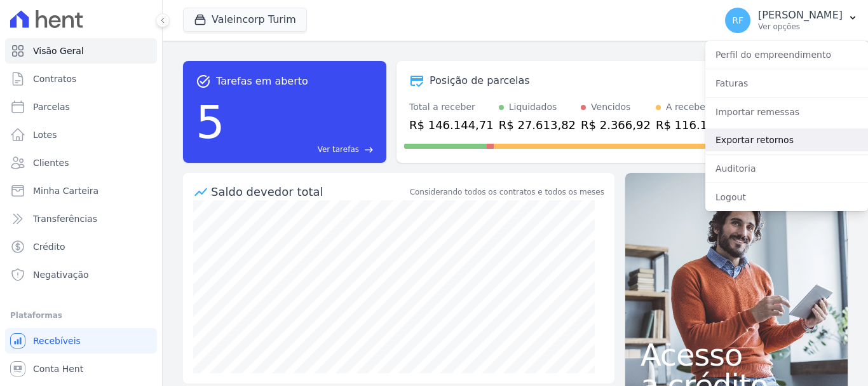  Describe the element at coordinates (244, 20) in the screenshot. I see `button: Valeincorp Turim` at that location.